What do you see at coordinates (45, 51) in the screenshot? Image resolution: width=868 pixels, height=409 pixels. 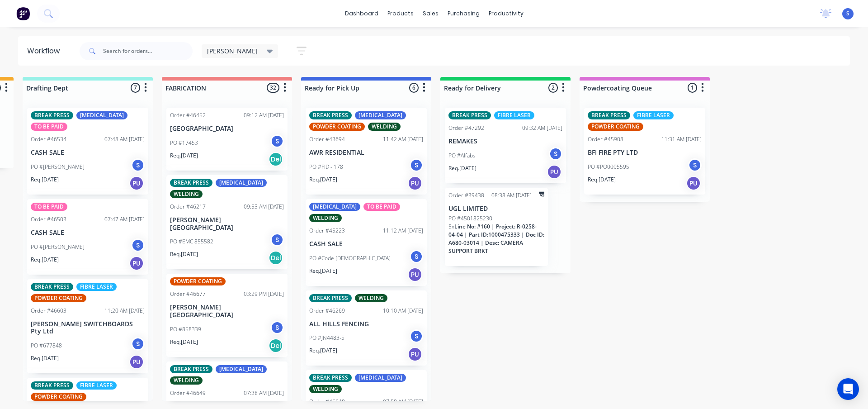 I see `div: Workflow` at bounding box center [45, 51].